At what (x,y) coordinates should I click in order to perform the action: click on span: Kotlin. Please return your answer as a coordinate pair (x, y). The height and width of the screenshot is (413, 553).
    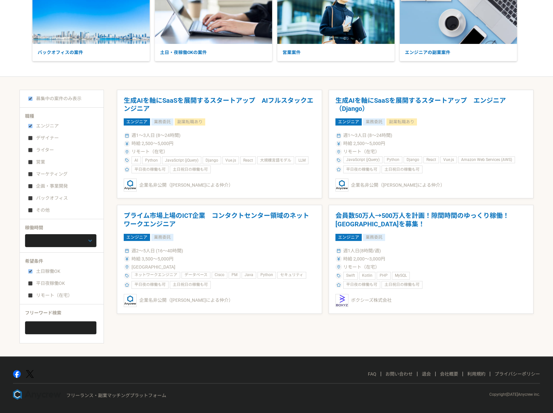
    Looking at the image, I should click on (368, 276).